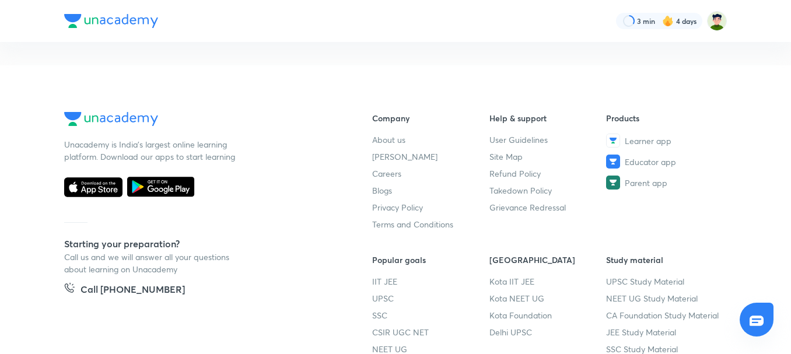 This screenshot has width=791, height=354. Describe the element at coordinates (651, 162) in the screenshot. I see `span: Educator app` at that location.